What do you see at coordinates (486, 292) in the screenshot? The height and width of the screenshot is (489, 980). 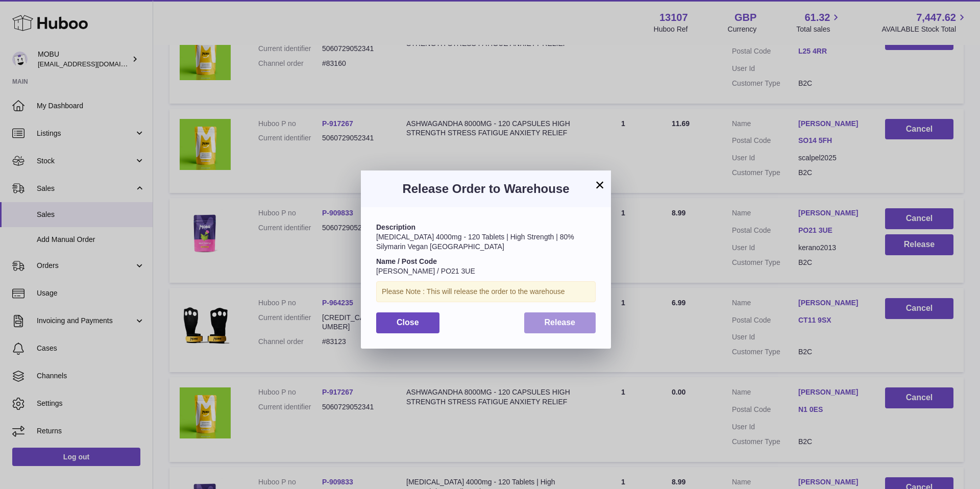 I see `div: Please Note : This will release the order to the warehouse` at bounding box center [486, 292].